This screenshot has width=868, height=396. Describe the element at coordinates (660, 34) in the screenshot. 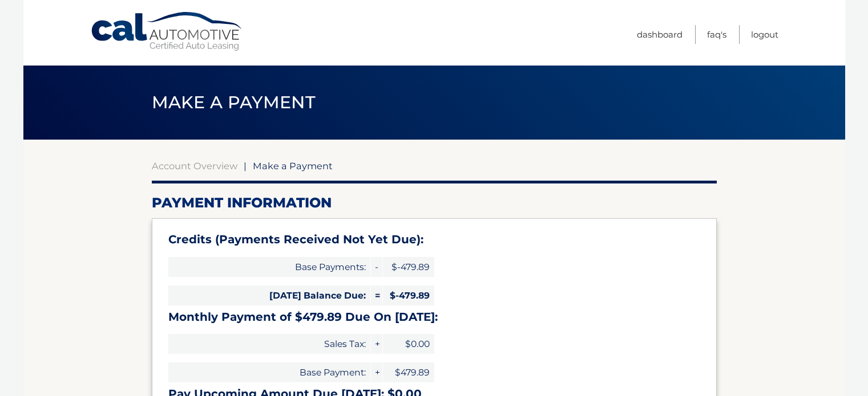

I see `a: Dashboard` at that location.